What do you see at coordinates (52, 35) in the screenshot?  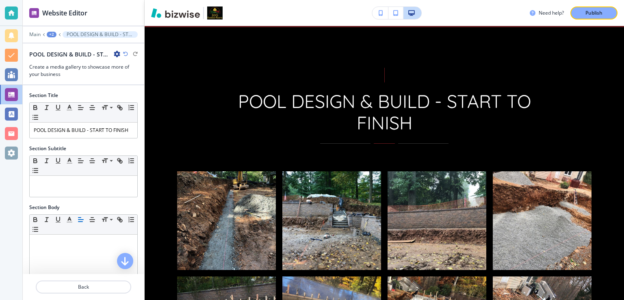 I see `button: +2` at bounding box center [52, 35].